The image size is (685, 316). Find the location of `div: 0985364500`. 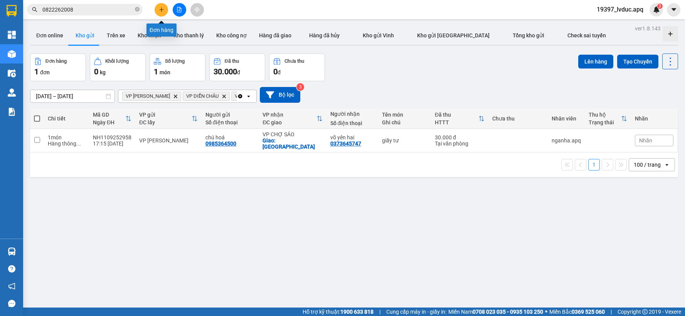

div: 0985364500 is located at coordinates (221, 144).